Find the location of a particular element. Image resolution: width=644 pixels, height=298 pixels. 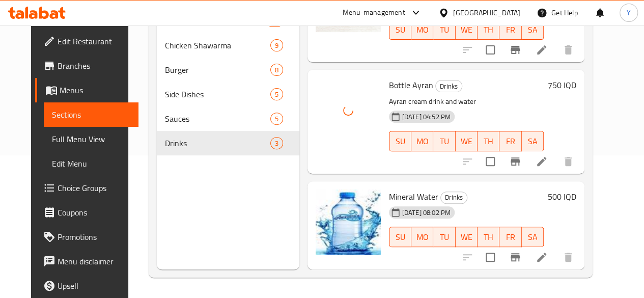

a: Menus is located at coordinates (87, 90).